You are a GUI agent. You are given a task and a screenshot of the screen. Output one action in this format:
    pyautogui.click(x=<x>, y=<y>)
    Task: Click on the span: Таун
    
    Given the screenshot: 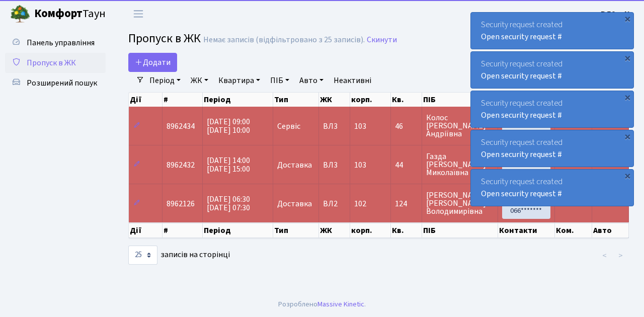 What is the action you would take?
    pyautogui.click(x=70, y=14)
    